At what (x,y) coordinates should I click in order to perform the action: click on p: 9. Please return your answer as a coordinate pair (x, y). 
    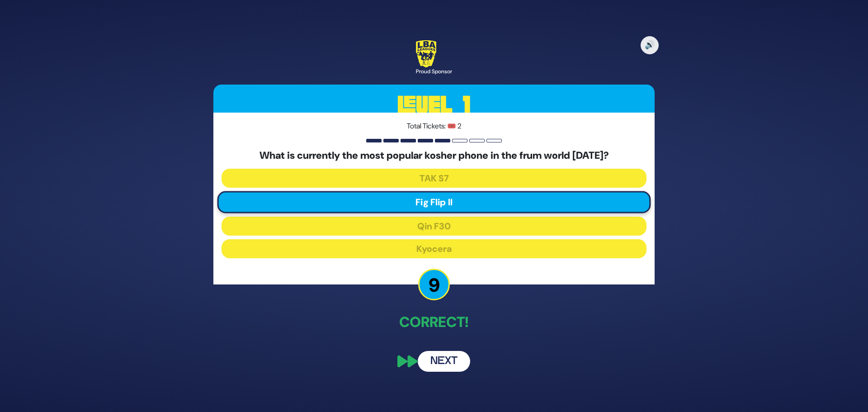
    Looking at the image, I should click on (434, 285).